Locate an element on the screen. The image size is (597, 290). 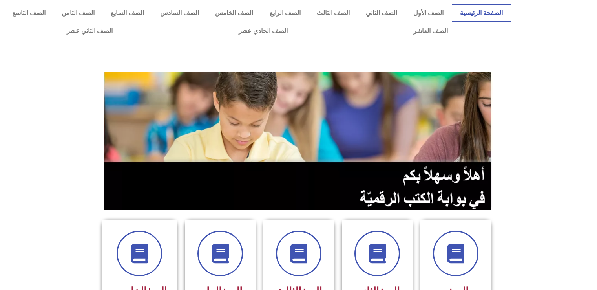
a: الصف الأول is located at coordinates (429, 13).